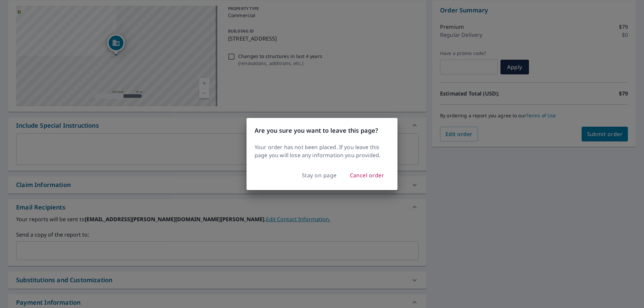 The height and width of the screenshot is (308, 644). Describe the element at coordinates (319, 175) in the screenshot. I see `span: Stay on page` at that location.